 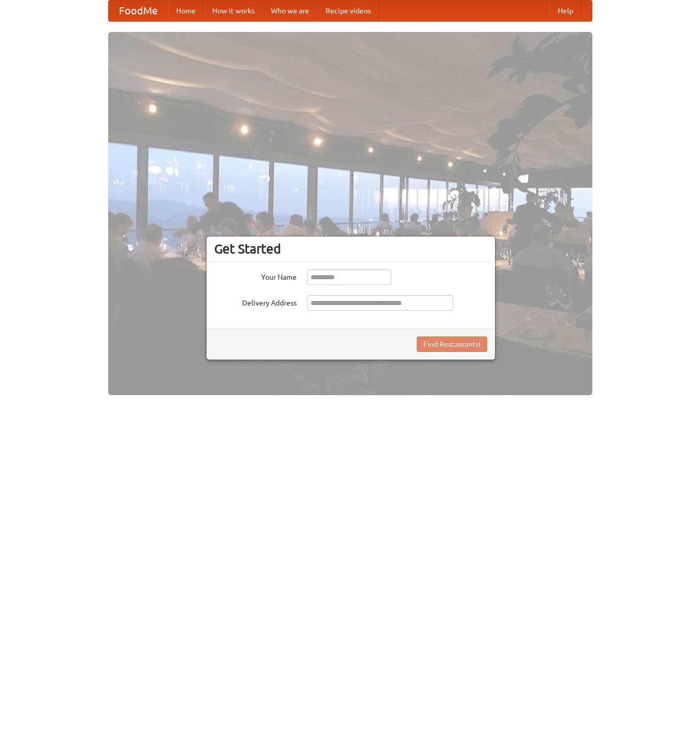 I want to click on label: Your Name, so click(x=256, y=275).